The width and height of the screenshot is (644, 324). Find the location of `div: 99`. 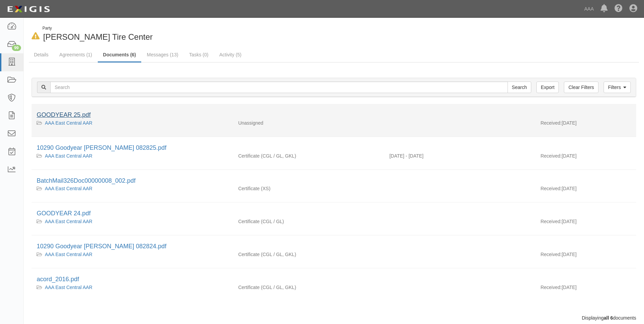

div: 99 is located at coordinates (16, 48).